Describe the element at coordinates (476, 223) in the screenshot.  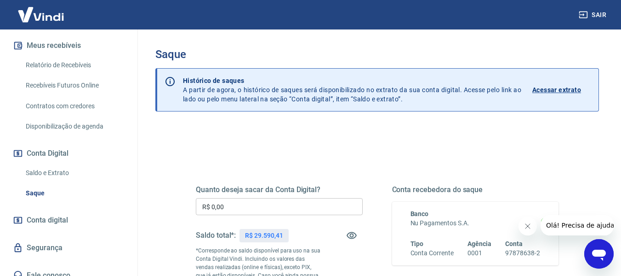
I see `h6: Nu Pagamentos S.A.` at that location.